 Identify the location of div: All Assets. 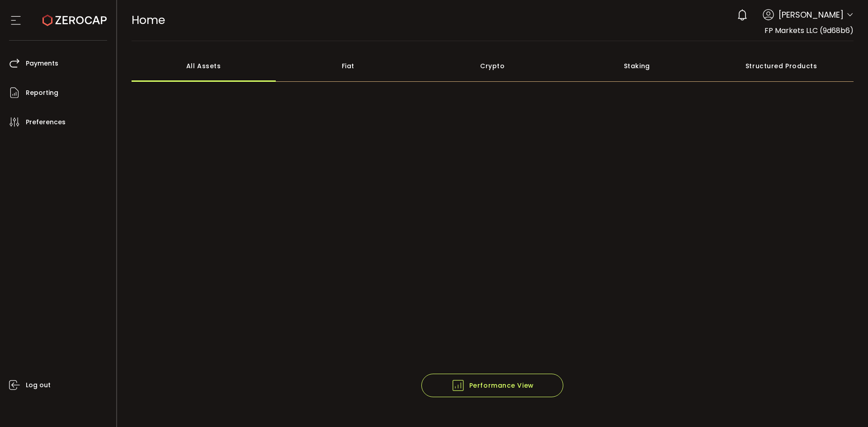
(204, 66).